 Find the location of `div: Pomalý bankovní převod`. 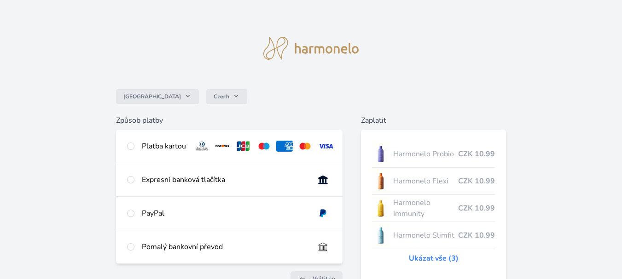

div: Pomalý bankovní převod is located at coordinates (224, 247).